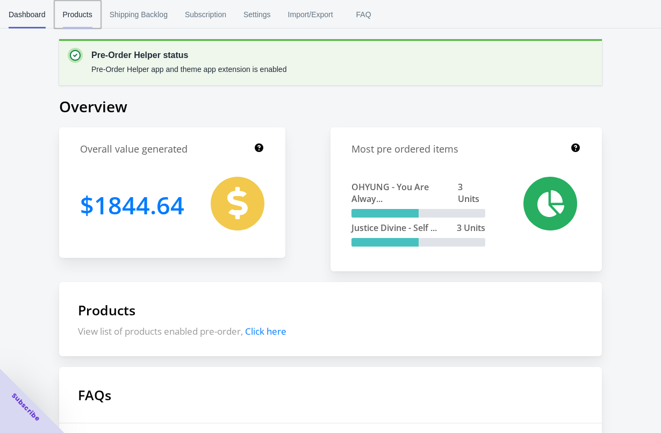 This screenshot has width=661, height=433. Describe the element at coordinates (77, 15) in the screenshot. I see `span: Products` at that location.